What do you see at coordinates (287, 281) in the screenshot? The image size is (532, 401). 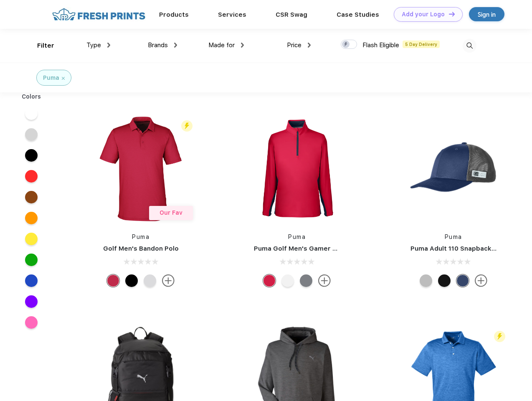 I see `div: Bright White` at bounding box center [287, 281].